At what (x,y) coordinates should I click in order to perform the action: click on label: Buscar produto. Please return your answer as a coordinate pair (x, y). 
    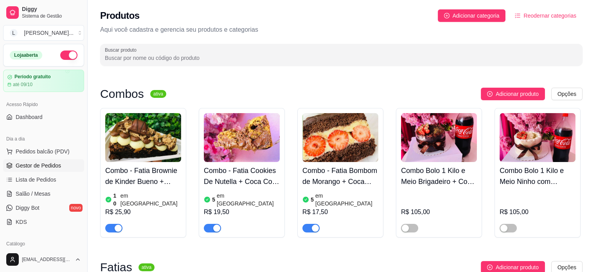
    Looking at the image, I should click on (122, 50).